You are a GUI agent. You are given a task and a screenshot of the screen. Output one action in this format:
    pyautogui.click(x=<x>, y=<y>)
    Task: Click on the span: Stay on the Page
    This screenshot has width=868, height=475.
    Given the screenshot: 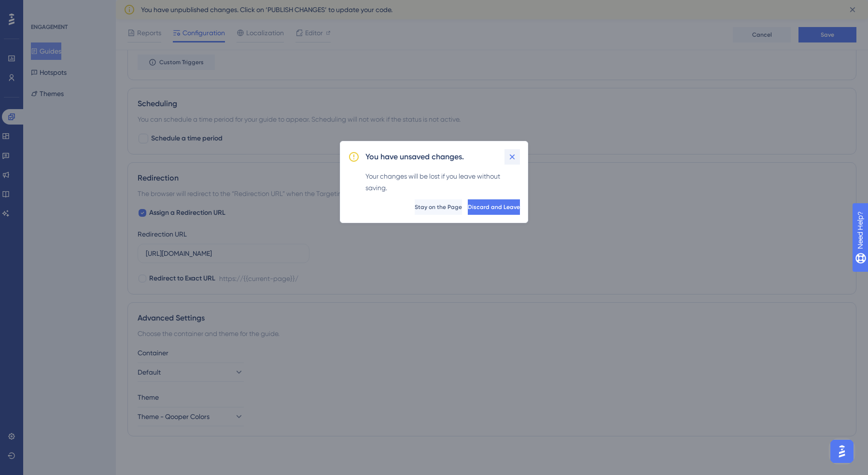 What is the action you would take?
    pyautogui.click(x=438, y=207)
    